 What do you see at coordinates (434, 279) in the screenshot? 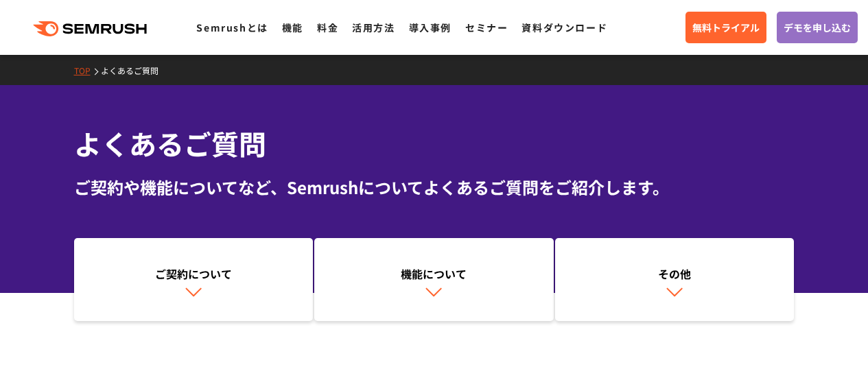
I see `a: 機能について` at bounding box center [434, 279].